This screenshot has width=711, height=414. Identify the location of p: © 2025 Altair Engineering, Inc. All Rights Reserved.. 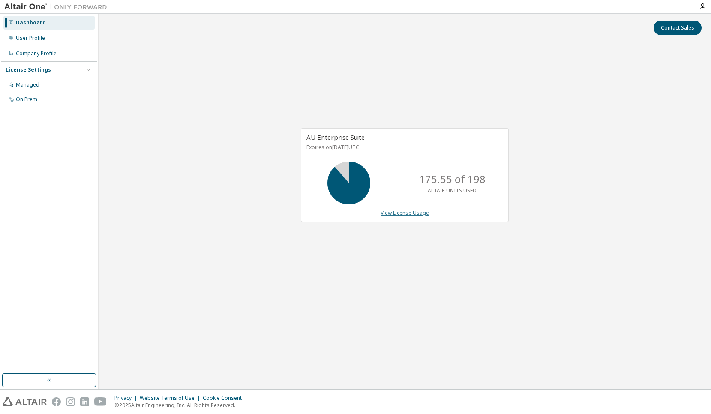
(180, 405).